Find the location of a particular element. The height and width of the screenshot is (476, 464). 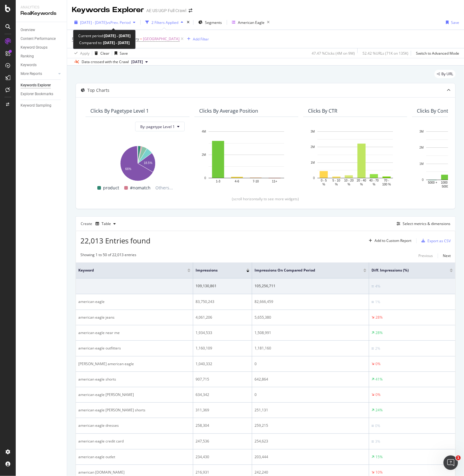

div: 4,061,206 is located at coordinates (222, 317).